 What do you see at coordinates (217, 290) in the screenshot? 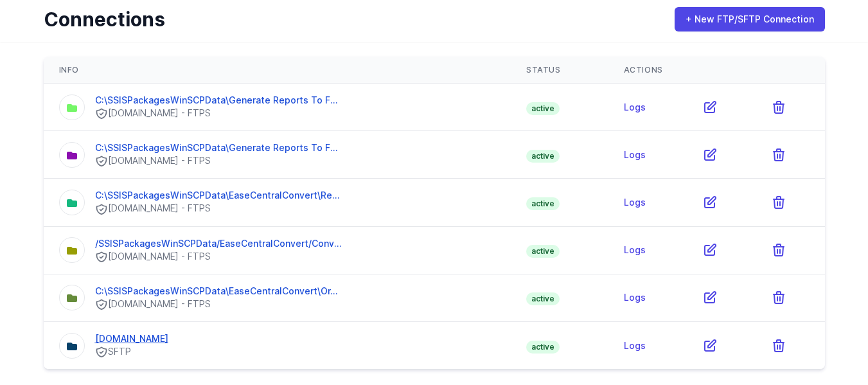
I see `a: C:\SSISPackagesWinSCPData\EaseCentralConvert\Or...` at bounding box center [217, 290].